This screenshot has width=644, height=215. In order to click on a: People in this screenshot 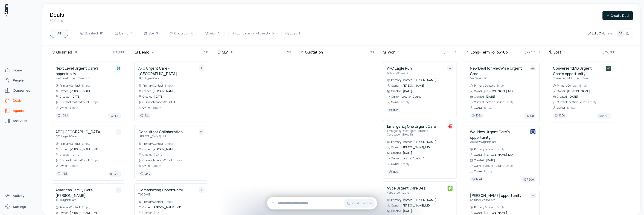, I will do `click(21, 81)`.